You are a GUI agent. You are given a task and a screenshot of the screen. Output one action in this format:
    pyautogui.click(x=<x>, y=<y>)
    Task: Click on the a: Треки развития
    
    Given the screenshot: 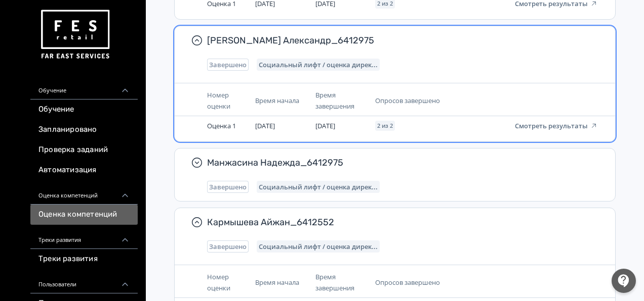 What is the action you would take?
    pyautogui.click(x=84, y=259)
    